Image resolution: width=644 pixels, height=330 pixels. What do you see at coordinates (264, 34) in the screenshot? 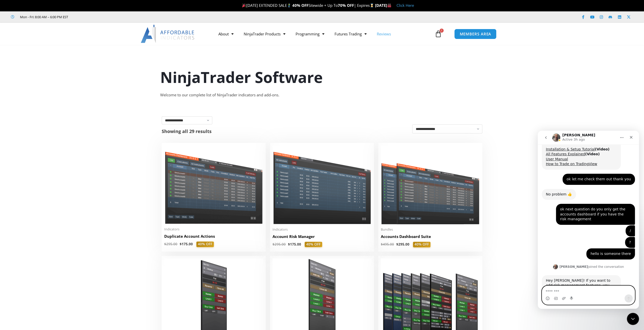
I see `a: NinjaTrader Products` at bounding box center [264, 34].